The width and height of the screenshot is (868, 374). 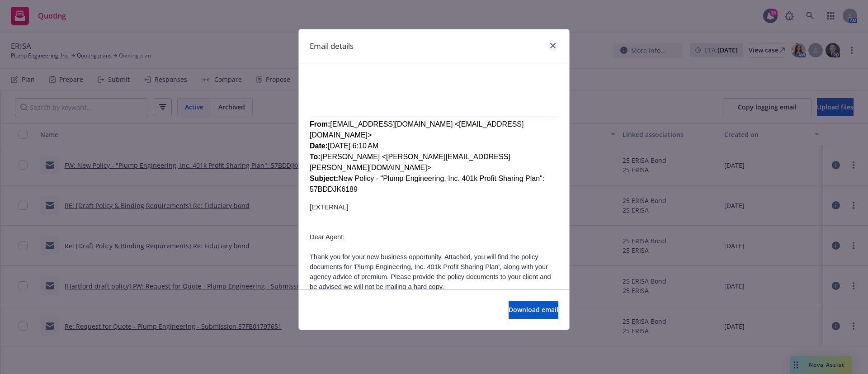 What do you see at coordinates (534, 310) in the screenshot?
I see `button: Download email` at bounding box center [534, 310].